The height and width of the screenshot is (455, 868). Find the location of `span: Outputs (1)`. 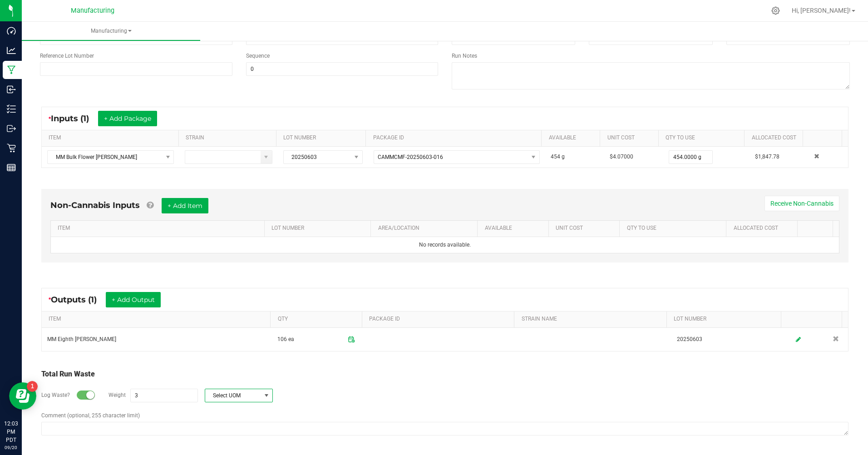

span: Outputs (1) is located at coordinates (78, 300).